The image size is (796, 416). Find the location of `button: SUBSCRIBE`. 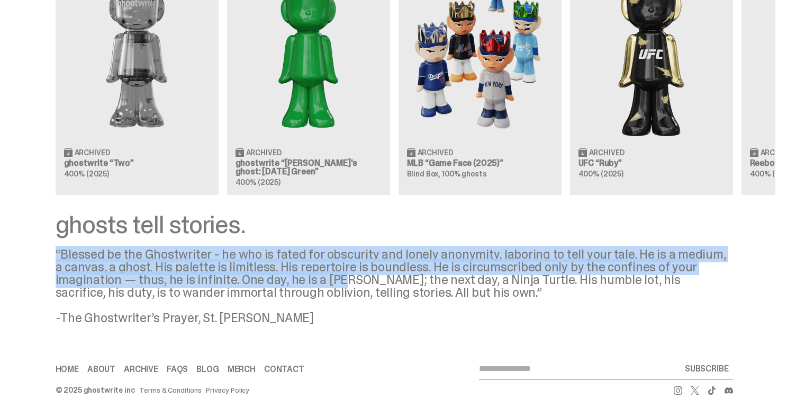

button: SUBSCRIBE is located at coordinates (707, 368).